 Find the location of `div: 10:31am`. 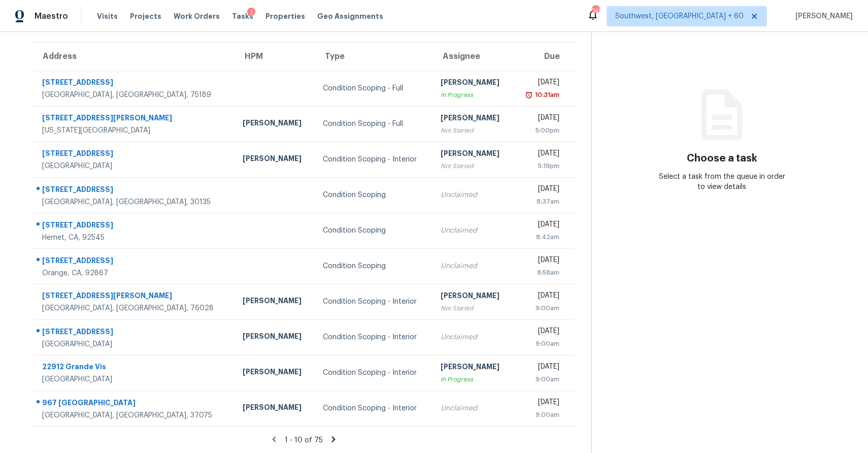

div: 10:31am is located at coordinates (546, 95).